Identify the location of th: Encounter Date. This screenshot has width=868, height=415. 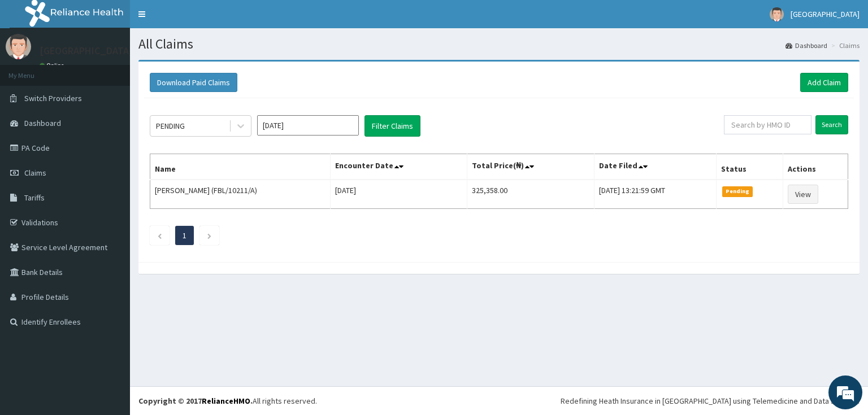
(399, 167).